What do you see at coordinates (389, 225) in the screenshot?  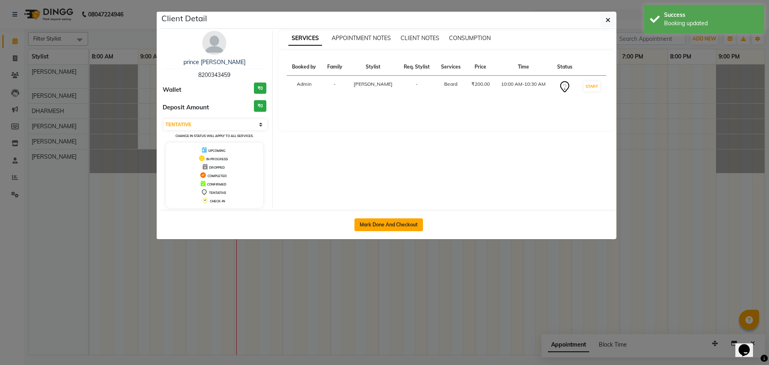 I see `button: Mark Done And Checkout` at bounding box center [389, 225].